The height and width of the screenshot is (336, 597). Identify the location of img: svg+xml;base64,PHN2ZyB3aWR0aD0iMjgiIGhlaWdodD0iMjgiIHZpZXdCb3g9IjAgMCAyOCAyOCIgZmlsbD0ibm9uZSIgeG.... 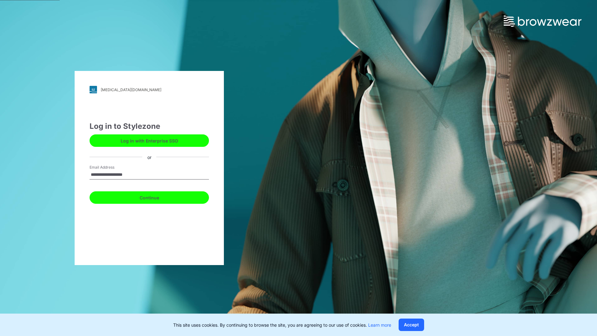
(93, 90).